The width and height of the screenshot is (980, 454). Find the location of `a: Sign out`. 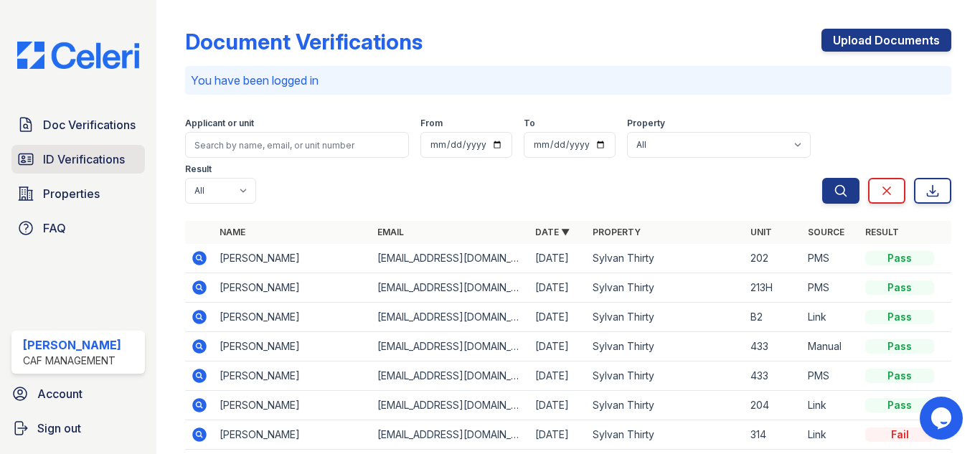

a: Sign out is located at coordinates (78, 429).